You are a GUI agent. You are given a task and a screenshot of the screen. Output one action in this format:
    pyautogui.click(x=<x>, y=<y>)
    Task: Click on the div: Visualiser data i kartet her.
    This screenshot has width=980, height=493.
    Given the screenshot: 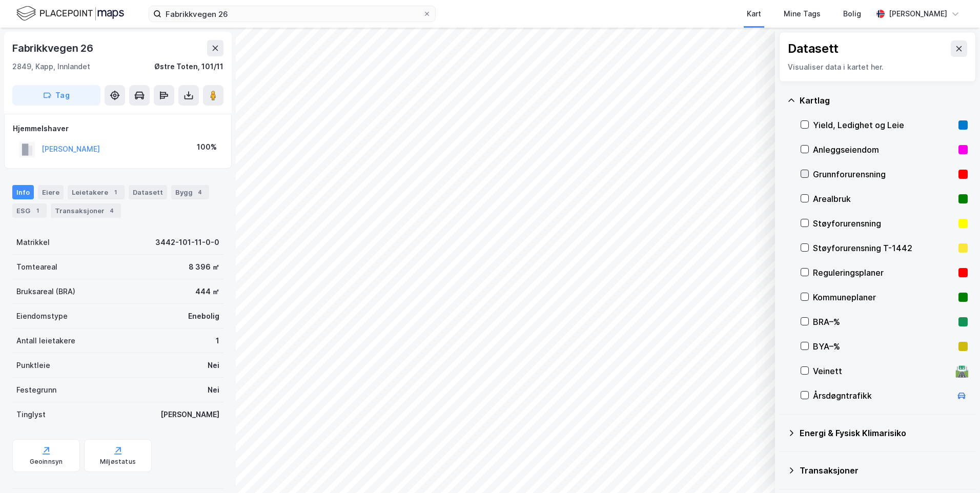 What is the action you would take?
    pyautogui.click(x=878, y=67)
    